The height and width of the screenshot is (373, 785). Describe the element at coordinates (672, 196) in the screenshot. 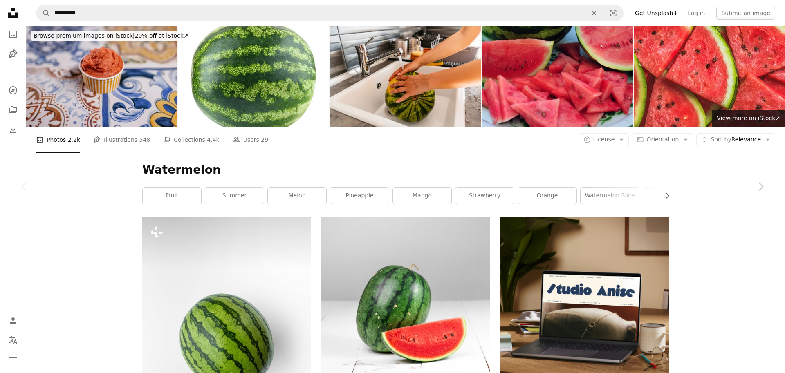

I see `a: banana` at that location.